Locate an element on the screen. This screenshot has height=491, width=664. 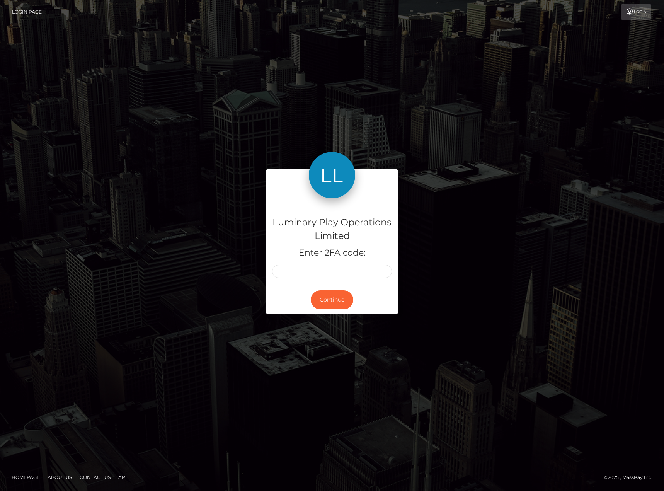
div: © 2025 , MassPay Inc. is located at coordinates (631, 477).